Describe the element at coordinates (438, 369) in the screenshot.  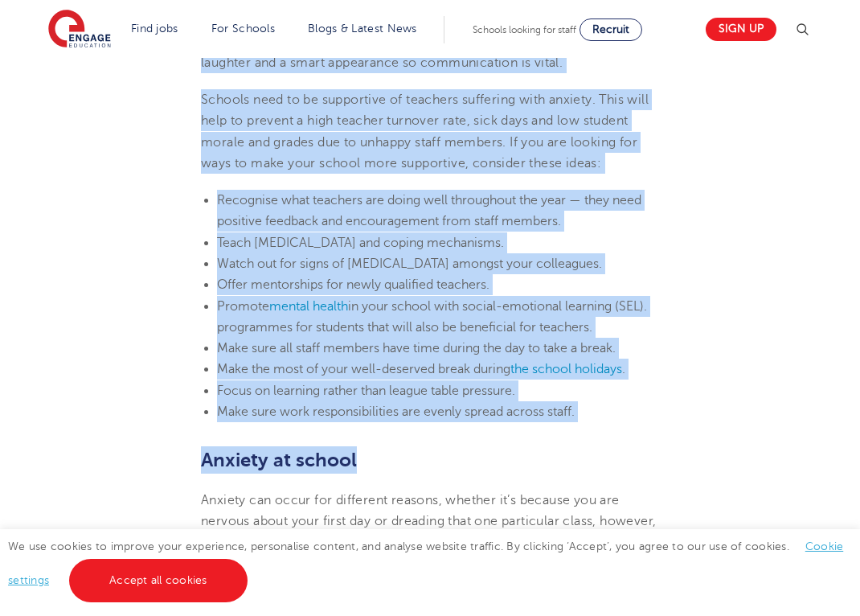
I see `li: Make the most of your well-deserved break during .` at that location.